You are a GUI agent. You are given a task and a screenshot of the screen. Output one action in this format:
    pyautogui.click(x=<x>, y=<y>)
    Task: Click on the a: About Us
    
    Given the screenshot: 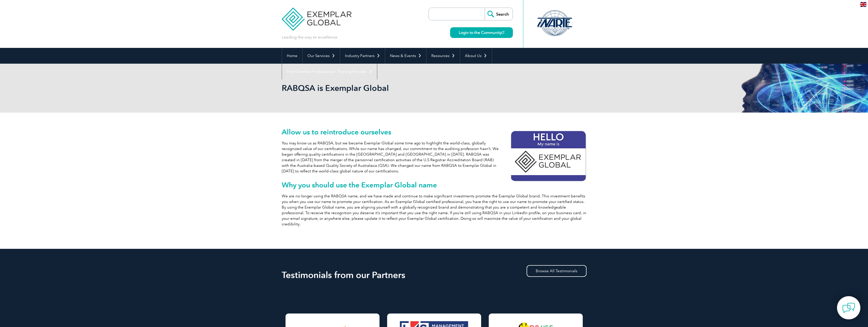 What is the action you would take?
    pyautogui.click(x=476, y=56)
    